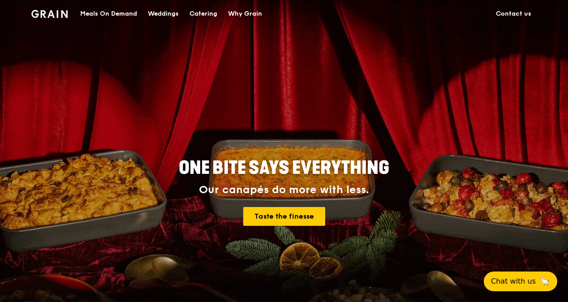 The height and width of the screenshot is (302, 568). I want to click on div: Catering, so click(203, 14).